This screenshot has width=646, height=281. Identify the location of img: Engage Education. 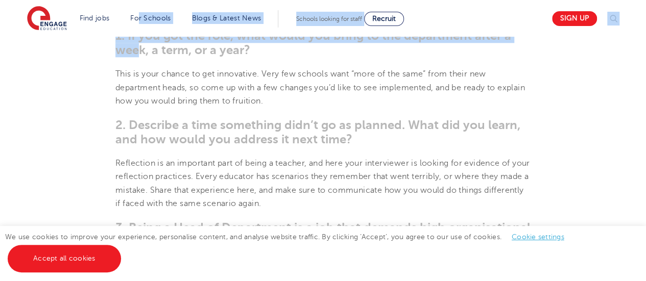
(47, 19).